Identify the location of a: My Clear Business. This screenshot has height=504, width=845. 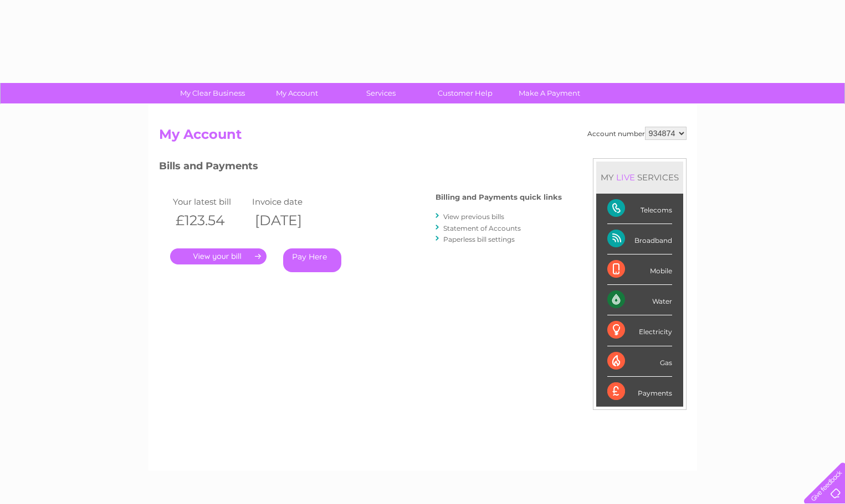
(212, 93).